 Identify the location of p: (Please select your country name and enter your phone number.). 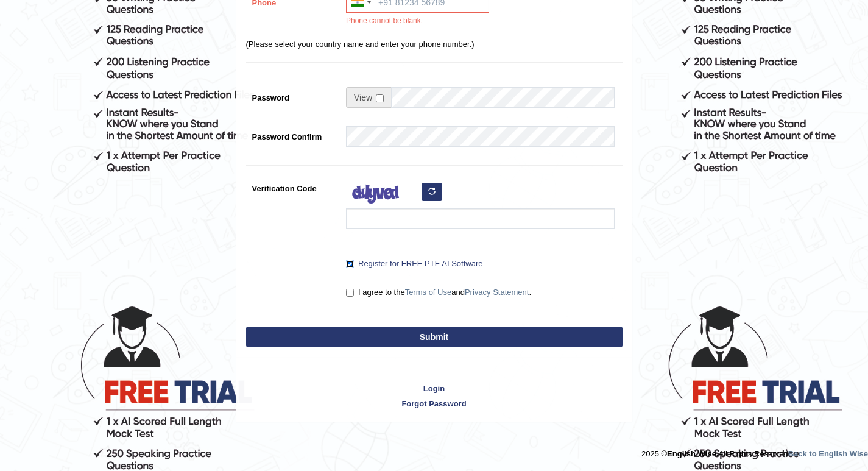
(434, 44).